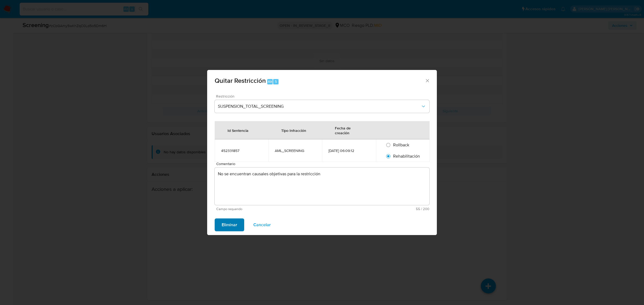 This screenshot has width=644, height=305. What do you see at coordinates (319, 106) in the screenshot?
I see `span: SUSPENSION_TOTAL_SCREENING` at bounding box center [319, 106].